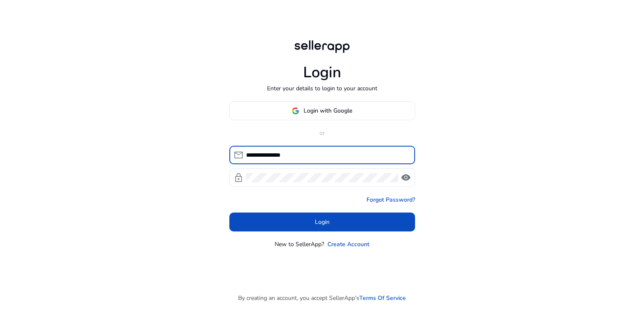 The width and height of the screenshot is (644, 310). Describe the element at coordinates (322, 133) in the screenshot. I see `p: or` at that location.